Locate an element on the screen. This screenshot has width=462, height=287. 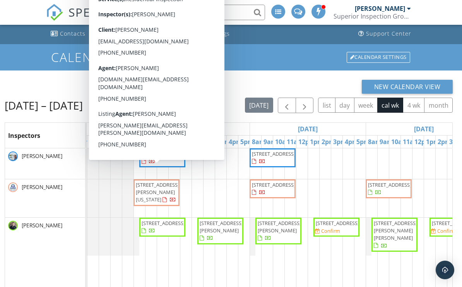
a: Calendar Settings is located at coordinates (378, 57).